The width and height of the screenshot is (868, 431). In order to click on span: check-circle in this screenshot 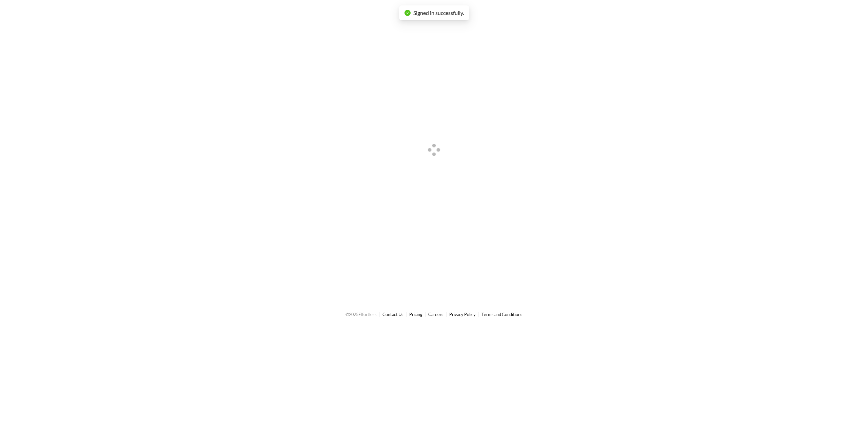, I will do `click(407, 13)`.